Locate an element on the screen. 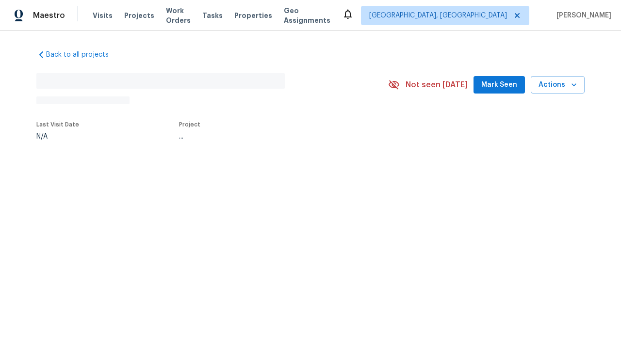 The width and height of the screenshot is (621, 345). button: Mark Seen is located at coordinates (499, 85).